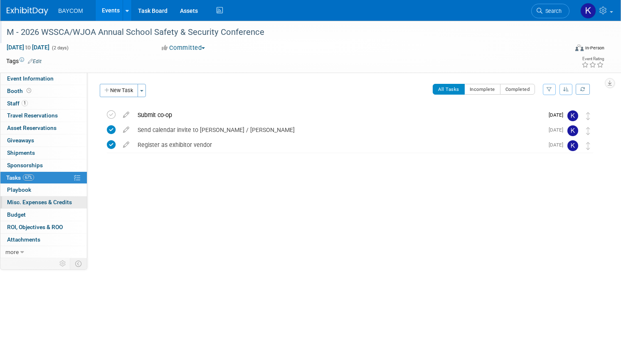  Describe the element at coordinates (44, 165) in the screenshot. I see `a: Sponsorships` at that location.